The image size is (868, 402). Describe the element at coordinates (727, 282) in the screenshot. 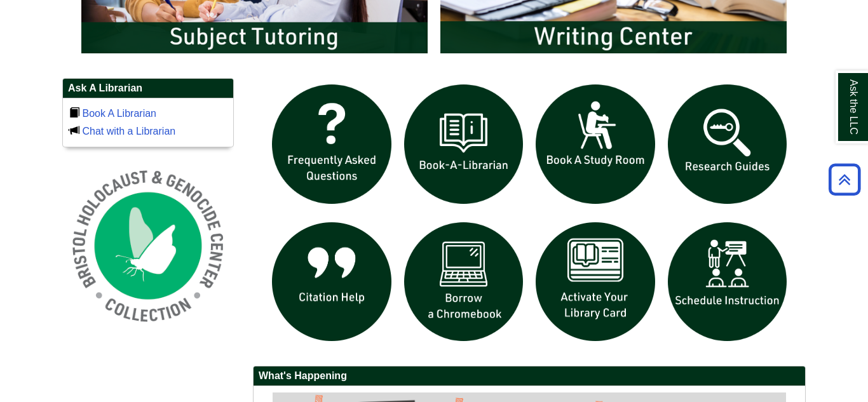

I see `img: For faculty. Schedule Library Instruction icon links to form.` at that location.